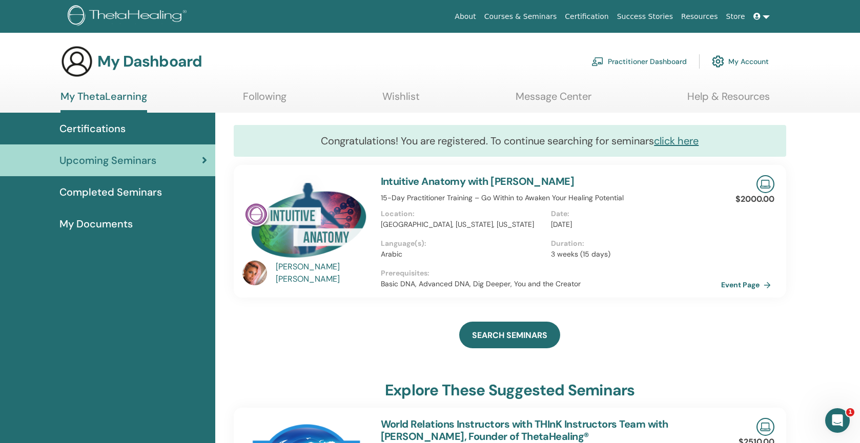 This screenshot has width=860, height=443. Describe the element at coordinates (633, 243) in the screenshot. I see `p: Duration :` at that location.